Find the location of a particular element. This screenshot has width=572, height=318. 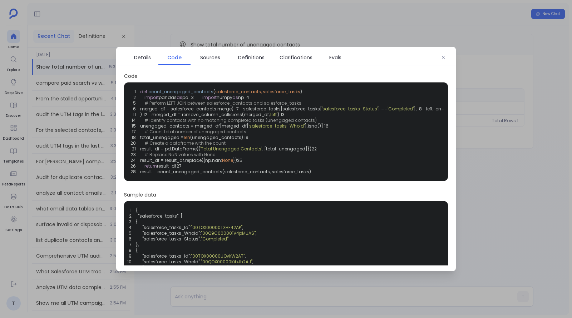

span: 'Completed' is located at coordinates (400, 109).